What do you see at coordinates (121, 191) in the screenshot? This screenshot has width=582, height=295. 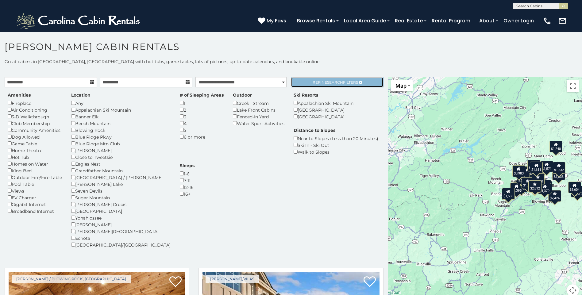 I see `div: Seven Devils` at bounding box center [121, 191].